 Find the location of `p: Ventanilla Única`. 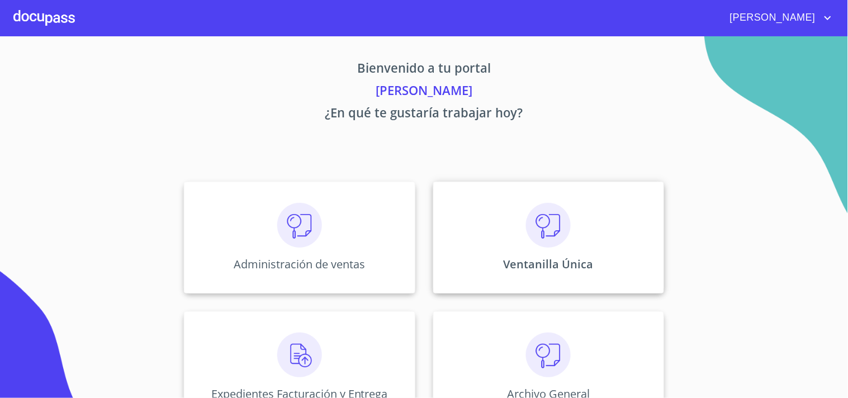

p: Ventanilla Única is located at coordinates (548, 264).